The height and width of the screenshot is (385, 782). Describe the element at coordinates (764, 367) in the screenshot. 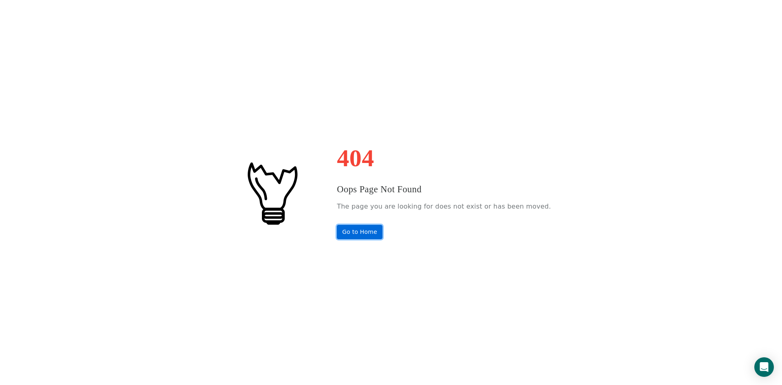

I see `div: Open Intercom Messenger` at that location.